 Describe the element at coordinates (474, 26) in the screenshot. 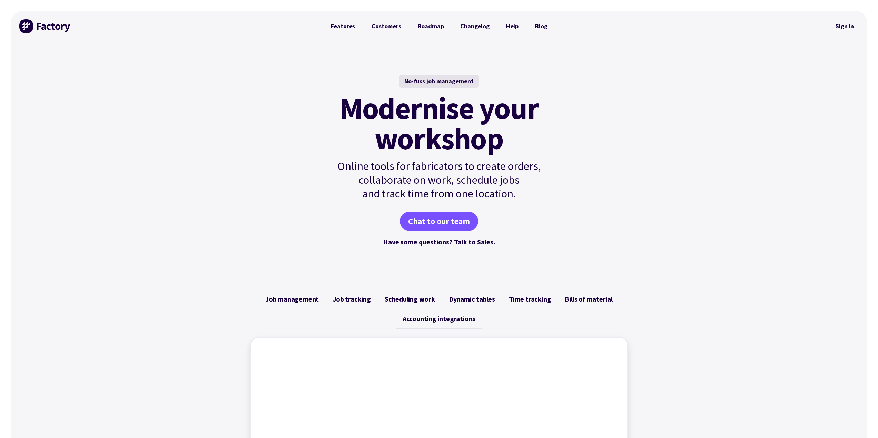

I see `a: Changelog` at that location.